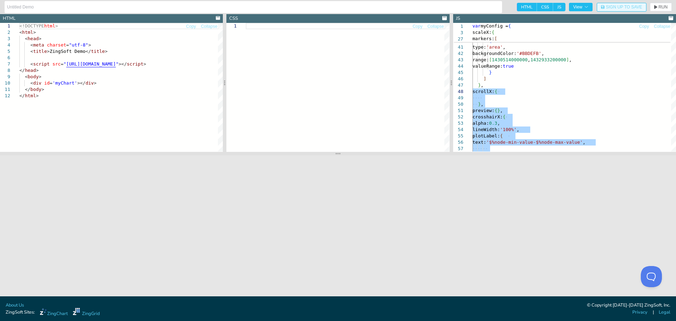 This screenshot has width=676, height=321. I want to click on div: HTML, so click(9, 18).